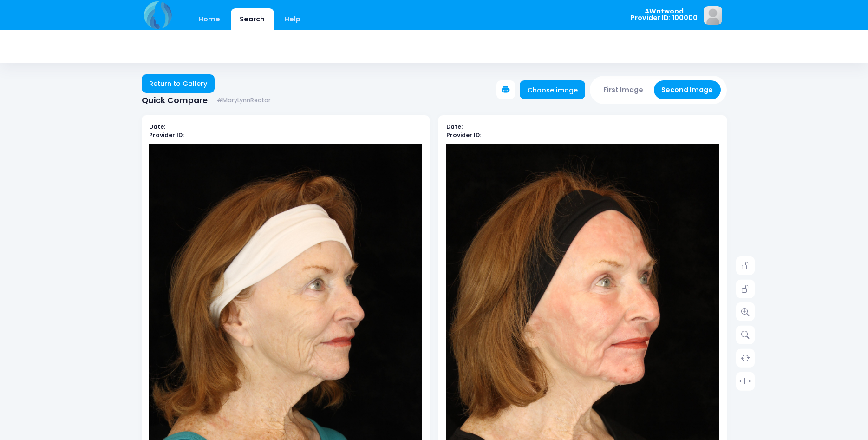  What do you see at coordinates (713, 15) in the screenshot?
I see `img: image` at bounding box center [713, 15].